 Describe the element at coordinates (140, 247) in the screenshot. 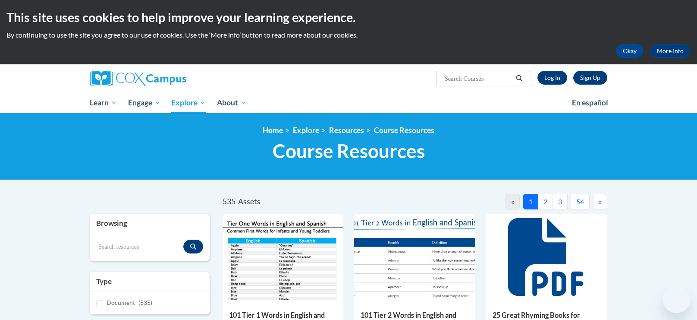

I see `input: Search resources` at that location.